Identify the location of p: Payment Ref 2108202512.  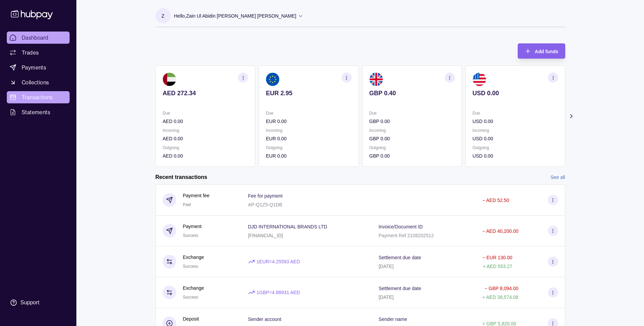
(406, 235).